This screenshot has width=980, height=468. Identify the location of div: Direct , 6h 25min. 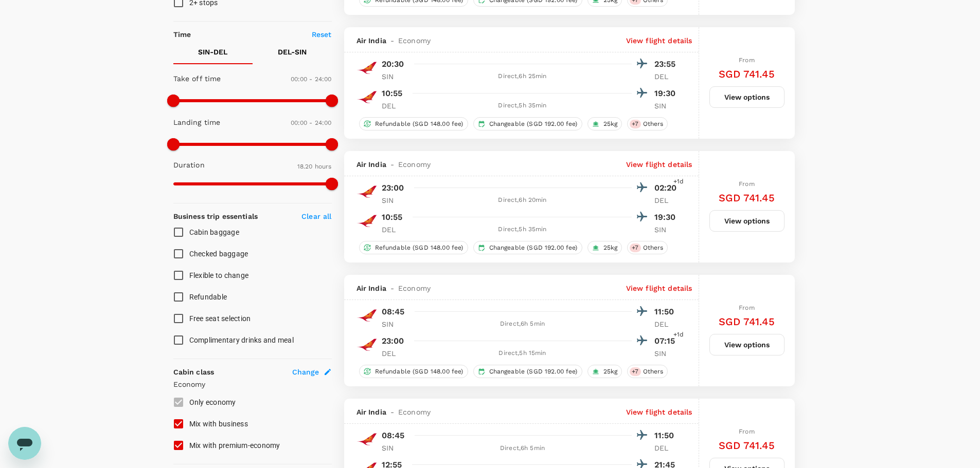
(523, 77).